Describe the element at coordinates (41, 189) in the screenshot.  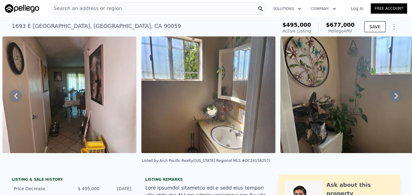
I see `div: Price Decrease` at that location.